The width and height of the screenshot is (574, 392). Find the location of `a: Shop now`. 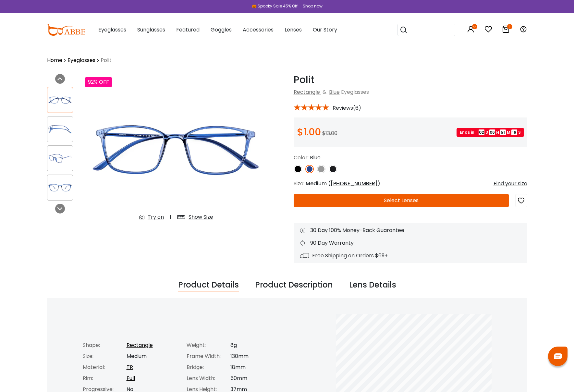

a: Shop now is located at coordinates (311, 6).